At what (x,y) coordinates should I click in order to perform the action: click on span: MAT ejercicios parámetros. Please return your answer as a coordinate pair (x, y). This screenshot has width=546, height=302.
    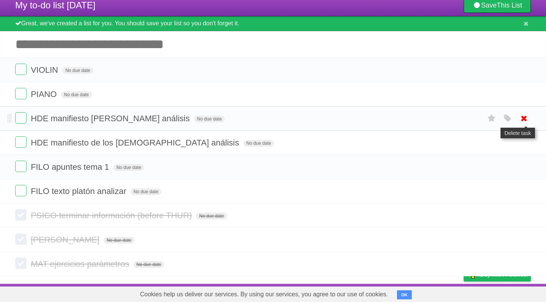
    Looking at the image, I should click on (81, 264).